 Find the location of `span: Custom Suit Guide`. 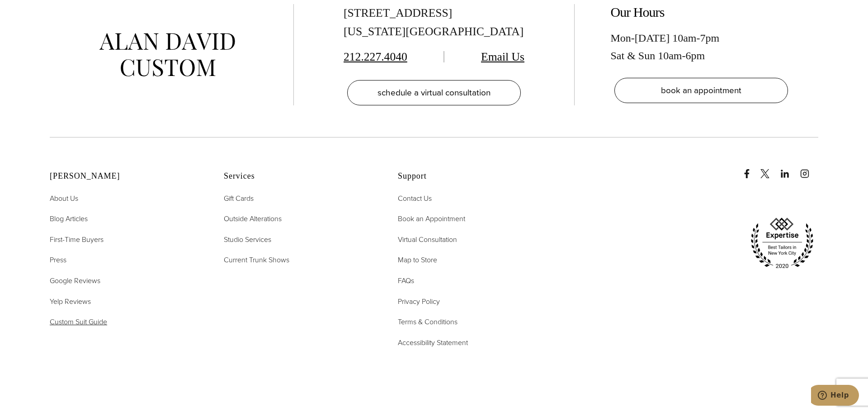

span: Custom Suit Guide is located at coordinates (78, 321).